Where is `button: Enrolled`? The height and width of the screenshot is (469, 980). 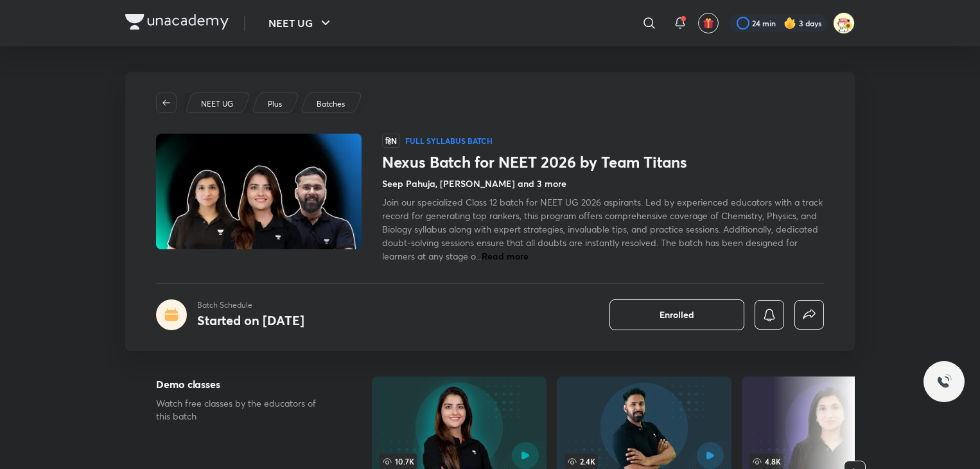 button: Enrolled is located at coordinates (677, 315).